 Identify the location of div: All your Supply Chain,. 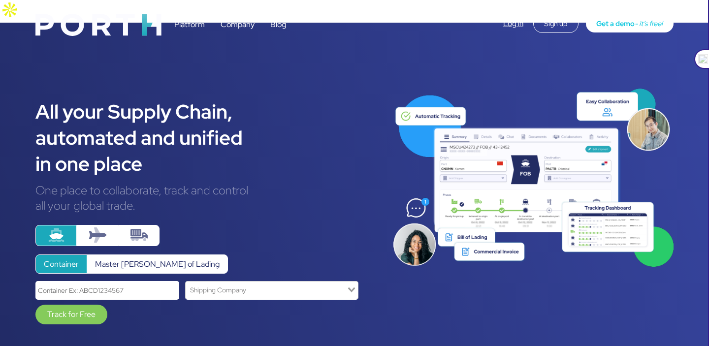
(206, 111).